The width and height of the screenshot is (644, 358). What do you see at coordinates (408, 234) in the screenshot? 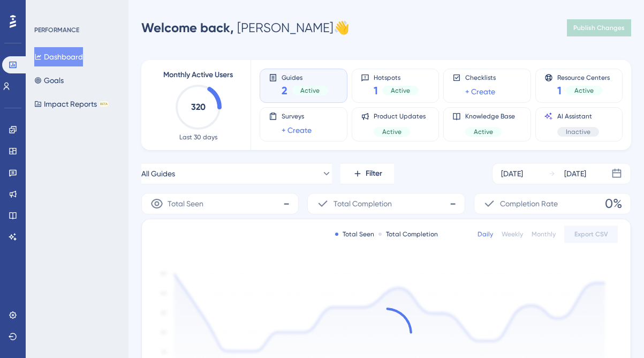
I see `div: Total Completion` at bounding box center [408, 234].